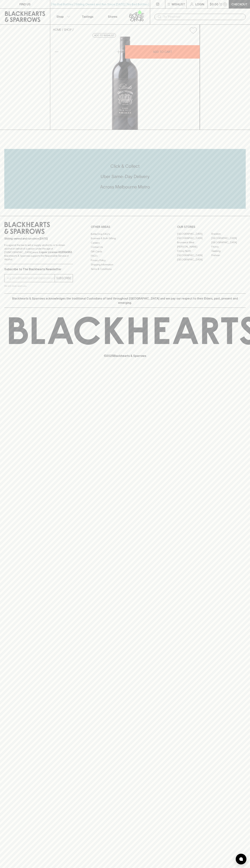 The width and height of the screenshot is (250, 868). What do you see at coordinates (195, 242) in the screenshot?
I see `a: Brunswick West` at bounding box center [195, 242].